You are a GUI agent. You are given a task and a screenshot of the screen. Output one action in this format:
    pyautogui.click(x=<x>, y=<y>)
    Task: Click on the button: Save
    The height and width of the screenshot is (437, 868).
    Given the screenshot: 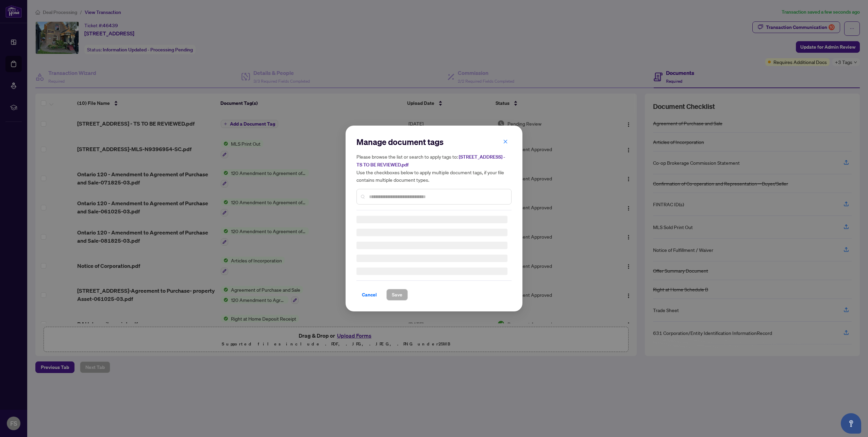 What is the action you would take?
    pyautogui.click(x=397, y=295)
    